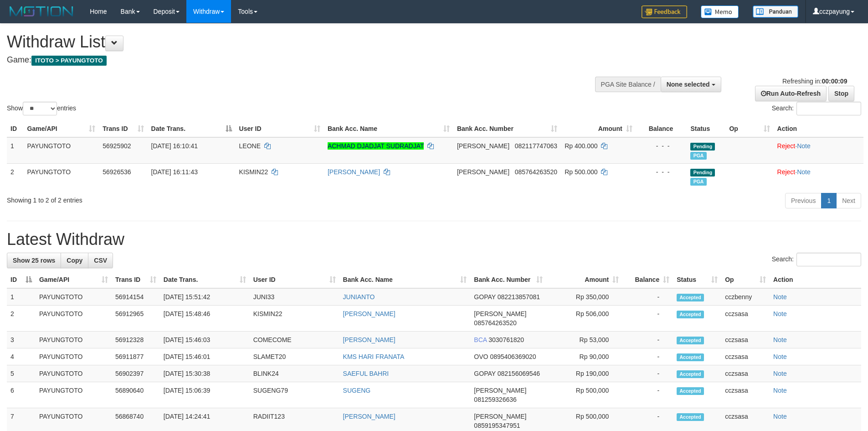 Image resolution: width=868 pixels, height=431 pixels. Describe the element at coordinates (181, 199) in the screenshot. I see `div: Showing 1 to 2 of 2 entries` at that location.